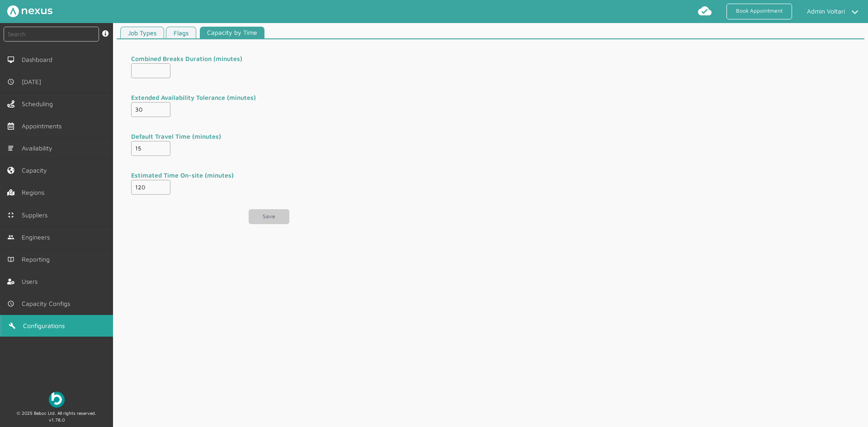  Describe the element at coordinates (46, 326) in the screenshot. I see `span: Configurations` at that location.